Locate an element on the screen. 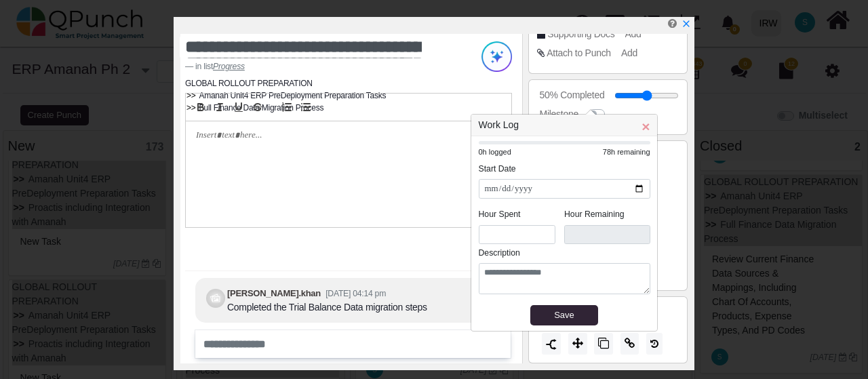 The height and width of the screenshot is (379, 868). legend: Description is located at coordinates (564, 255).